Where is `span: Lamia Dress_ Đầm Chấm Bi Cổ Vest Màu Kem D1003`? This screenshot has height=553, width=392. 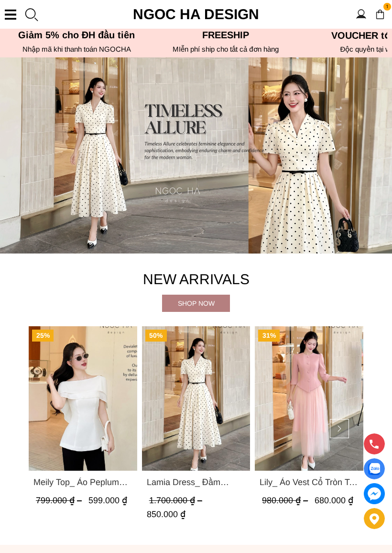
span: Lamia Dress_ Đầm Chấm Bi Cổ Vest Màu Kem D1003 is located at coordinates (196, 483).